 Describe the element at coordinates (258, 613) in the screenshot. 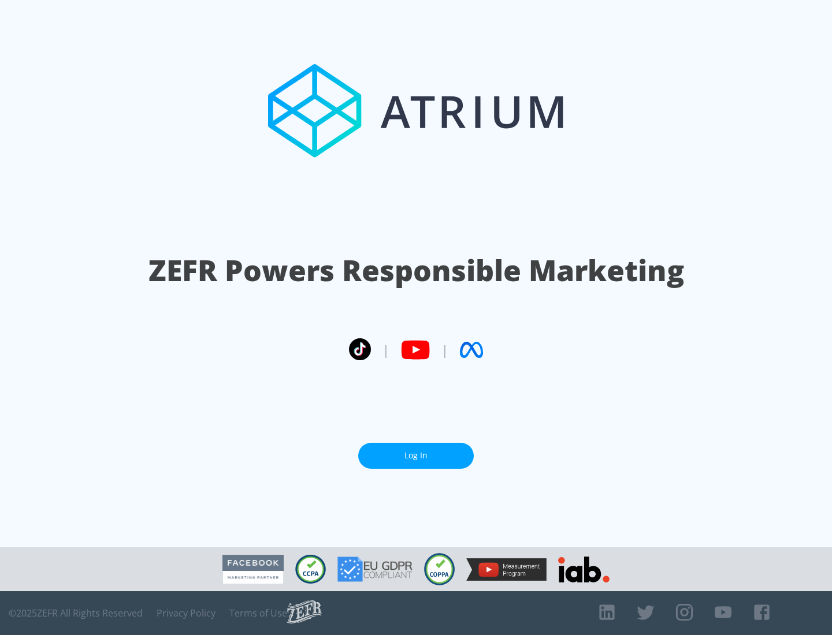

I see `a: Terms of Use` at that location.